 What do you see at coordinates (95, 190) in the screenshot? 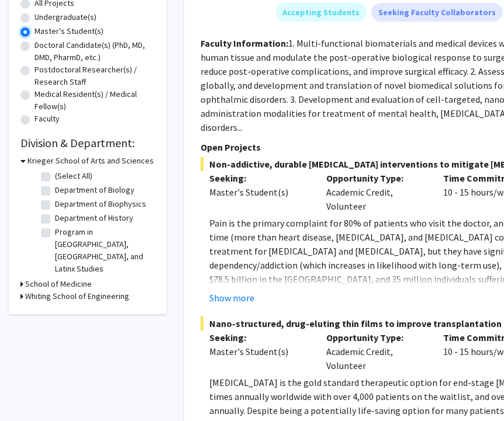
I see `label: Department of Biology` at bounding box center [95, 190].